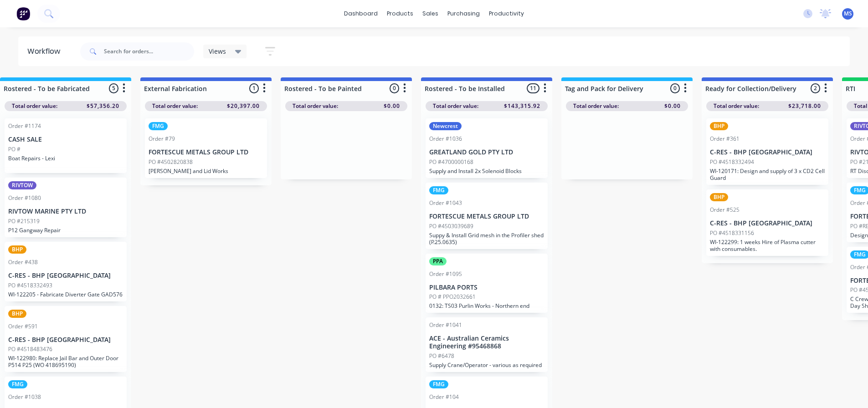 This screenshot has height=408, width=868. Describe the element at coordinates (486, 216) in the screenshot. I see `div: FMGOrder #1043FORTESCUE METALS GROUP LTDPO #4503039689Suppy & Install Grid mesh in the Profiler s...` at that location.